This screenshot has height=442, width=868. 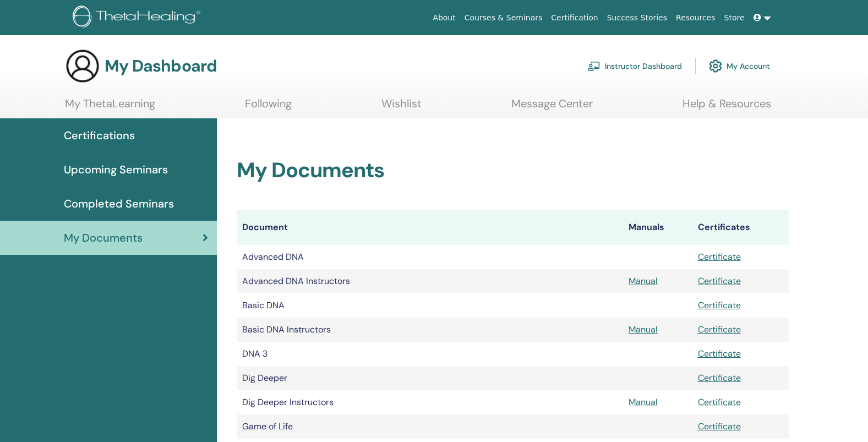 I want to click on a: Store, so click(x=734, y=17).